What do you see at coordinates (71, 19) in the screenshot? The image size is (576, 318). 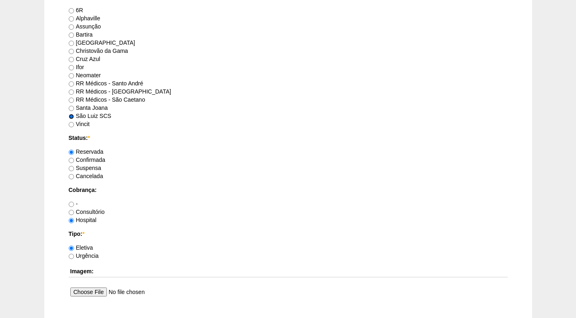 I see `input: Alphaville` at bounding box center [71, 19].